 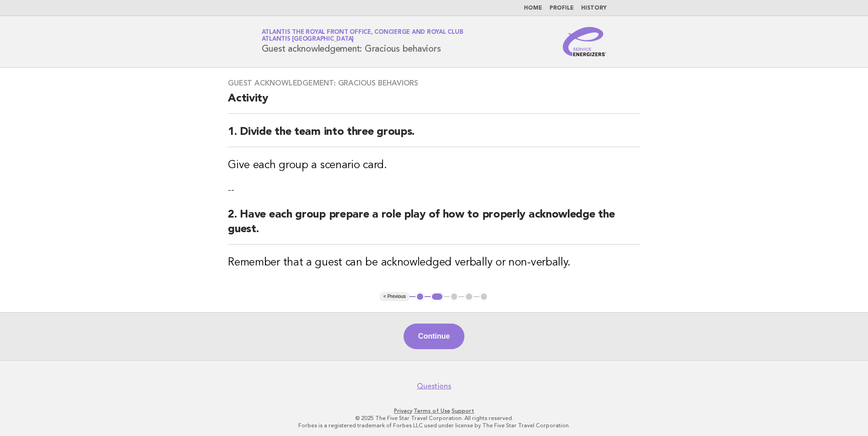 What do you see at coordinates (434, 418) in the screenshot?
I see `p: © 2025 The Five Star Travel Corporation. All rights reserved.` at bounding box center [434, 418].